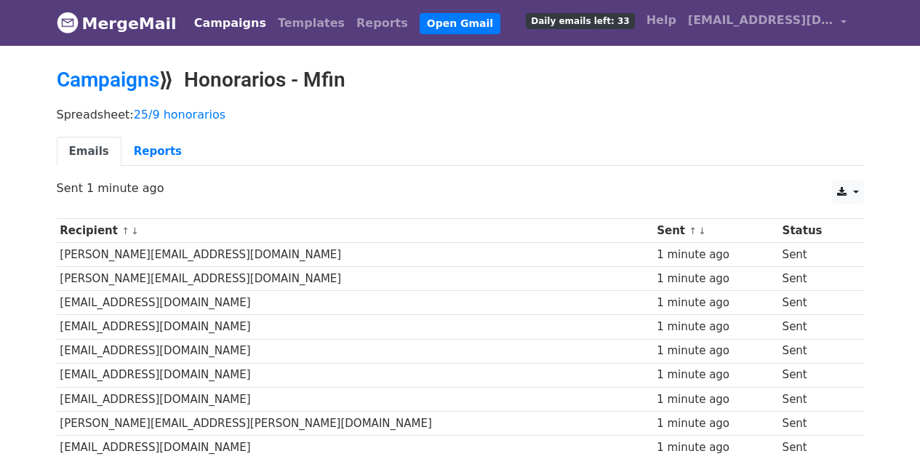  I want to click on p: Sent 1 minute ago, so click(460, 188).